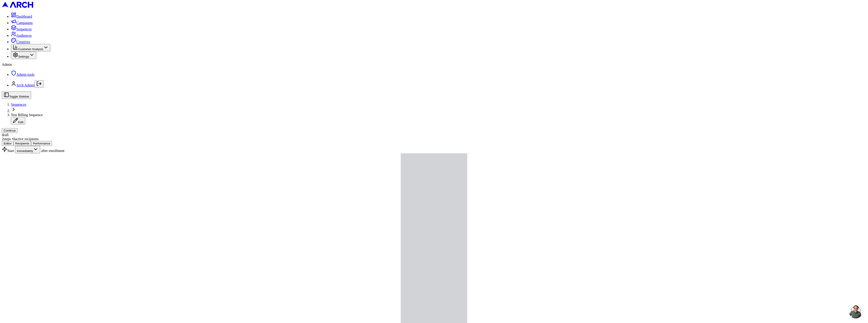 Image resolution: width=868 pixels, height=323 pixels. What do you see at coordinates (17, 95) in the screenshot?
I see `button: Toggle Sidebar` at bounding box center [17, 95].